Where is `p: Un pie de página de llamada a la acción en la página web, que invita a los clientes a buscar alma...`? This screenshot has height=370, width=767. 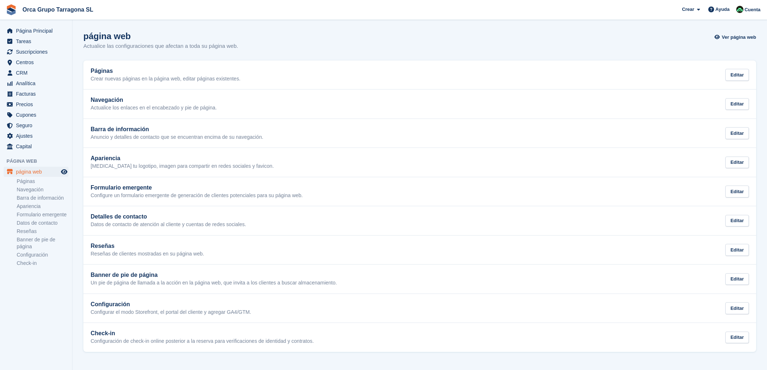 p: Un pie de página de llamada a la acción en la página web, que invita a los clientes a buscar alma... is located at coordinates (213, 283).